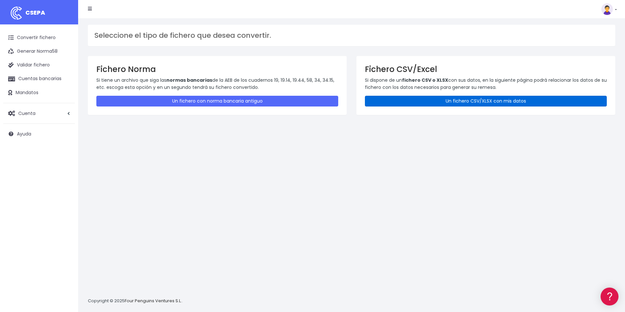 This screenshot has height=312, width=625. I want to click on div: Información general, so click(65, 48).